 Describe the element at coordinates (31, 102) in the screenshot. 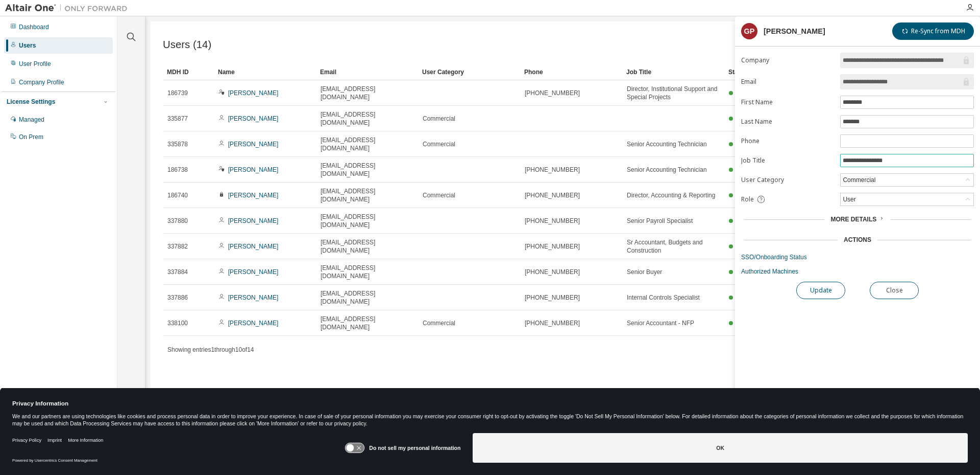

I see `div: License Settings` at that location.